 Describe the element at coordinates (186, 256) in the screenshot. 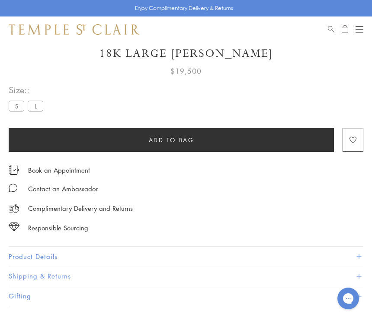

I see `button: Product Details` at that location.